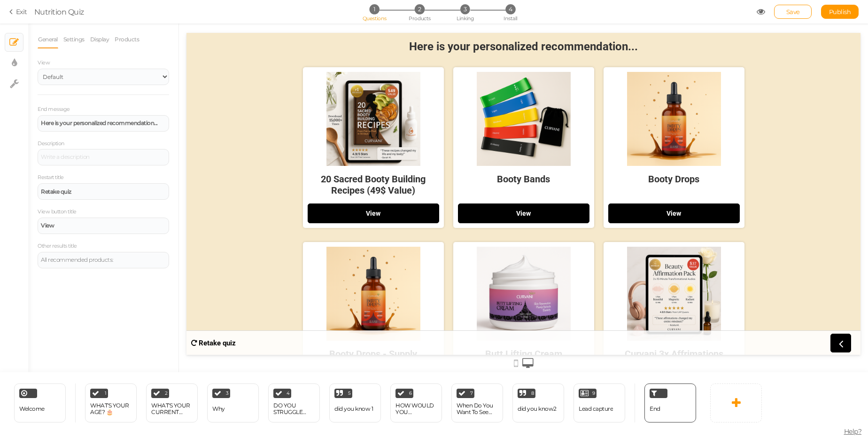 The height and width of the screenshot is (438, 868). I want to click on div: Booty Bands, so click(337, 152).